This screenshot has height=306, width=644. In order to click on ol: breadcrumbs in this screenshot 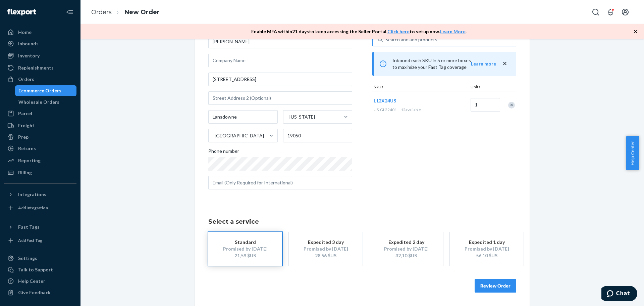, I will do `click(126, 12)`.